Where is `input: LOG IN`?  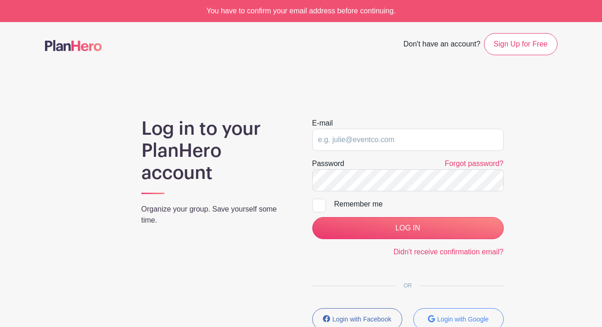 input: LOG IN is located at coordinates (408, 228).